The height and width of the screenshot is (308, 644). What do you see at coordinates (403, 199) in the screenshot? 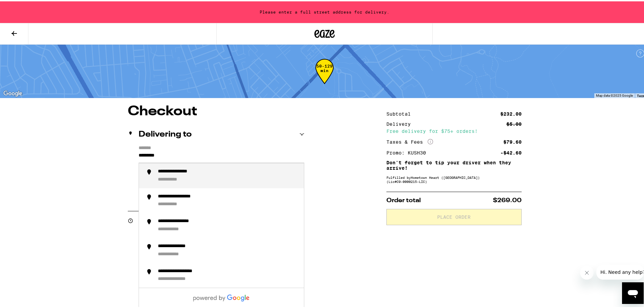
I see `span: Order total` at bounding box center [403, 199].